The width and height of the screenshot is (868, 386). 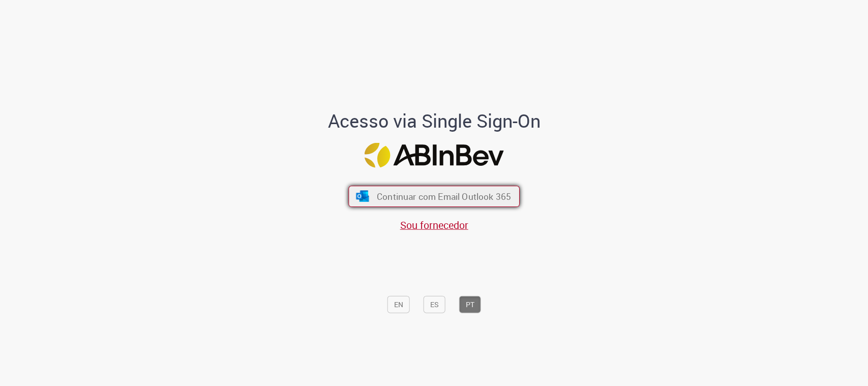 What do you see at coordinates (434, 120) in the screenshot?
I see `h1: Acesso via Single Sign-On` at bounding box center [434, 120].